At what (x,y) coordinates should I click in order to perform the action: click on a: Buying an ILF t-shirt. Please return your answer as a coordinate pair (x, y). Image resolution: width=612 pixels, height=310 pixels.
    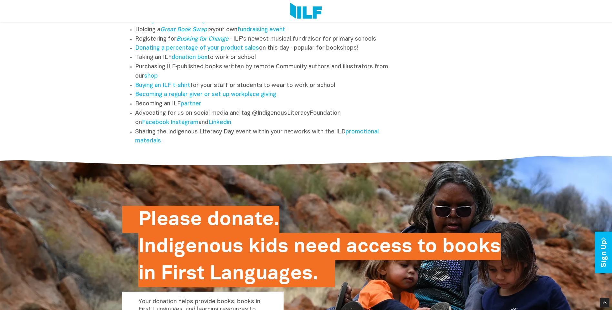
    Looking at the image, I should click on (163, 86).